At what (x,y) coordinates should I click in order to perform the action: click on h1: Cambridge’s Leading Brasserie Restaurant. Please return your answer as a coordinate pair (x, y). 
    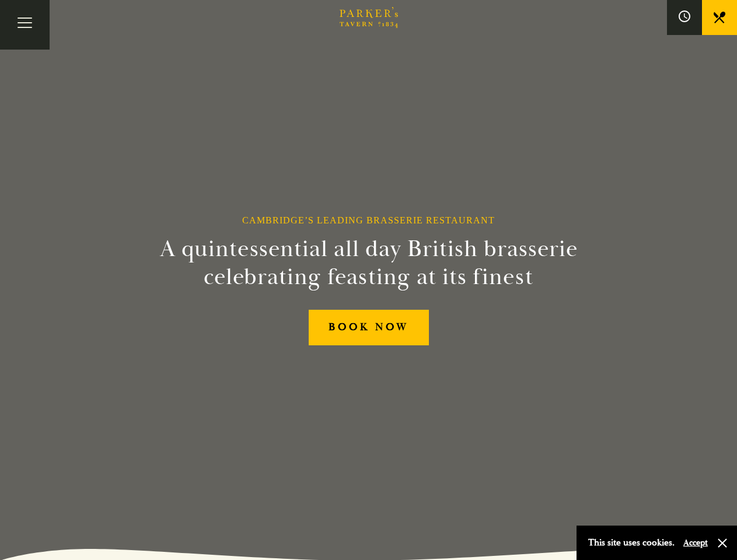
    Looking at the image, I should click on (368, 220).